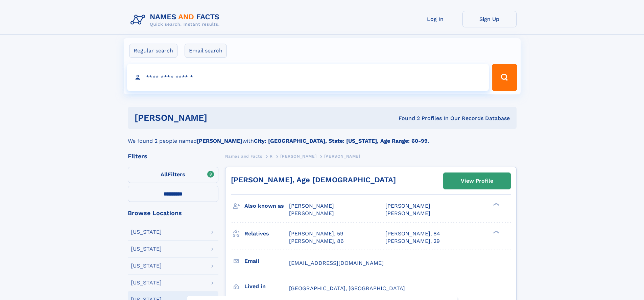  What do you see at coordinates (271, 156) in the screenshot?
I see `span: R` at bounding box center [271, 156].